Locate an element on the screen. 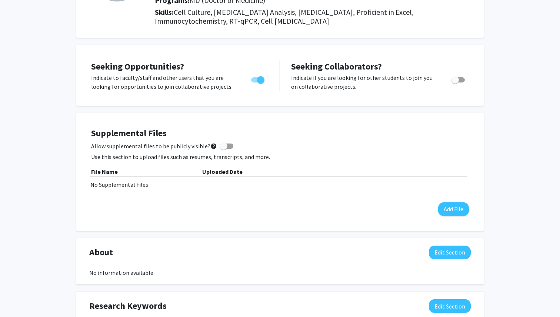  b: Uploaded Date is located at coordinates (222, 172).